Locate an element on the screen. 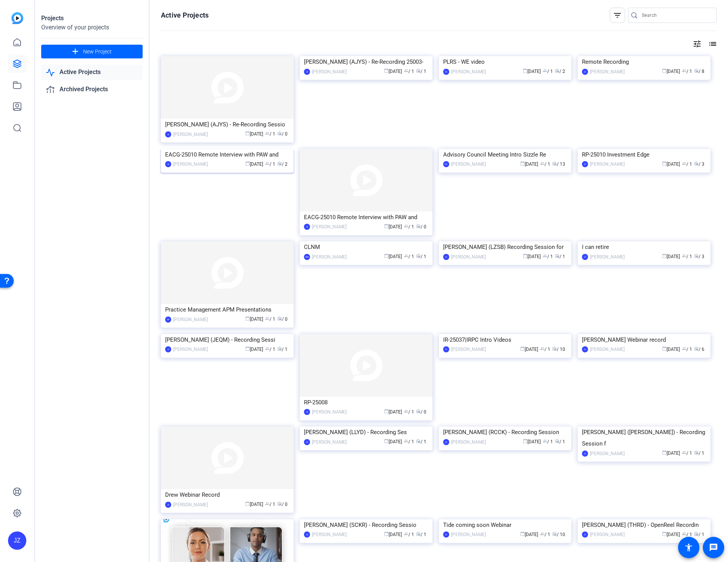  div: EACG-25010 Remote Interview with PAW and is located at coordinates (227, 155).